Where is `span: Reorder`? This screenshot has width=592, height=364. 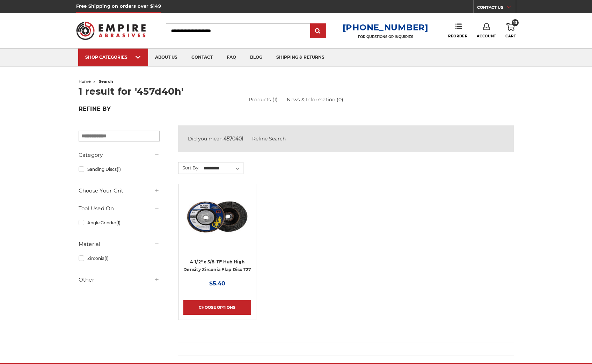
span: Reorder is located at coordinates (458, 36).